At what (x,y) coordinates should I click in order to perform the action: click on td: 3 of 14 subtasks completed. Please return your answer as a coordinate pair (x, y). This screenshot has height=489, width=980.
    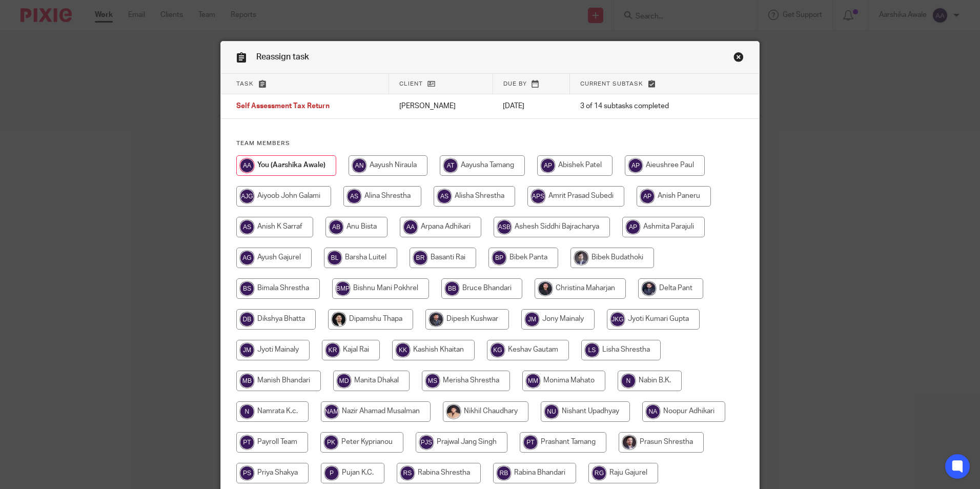
    Looking at the image, I should click on (644, 106).